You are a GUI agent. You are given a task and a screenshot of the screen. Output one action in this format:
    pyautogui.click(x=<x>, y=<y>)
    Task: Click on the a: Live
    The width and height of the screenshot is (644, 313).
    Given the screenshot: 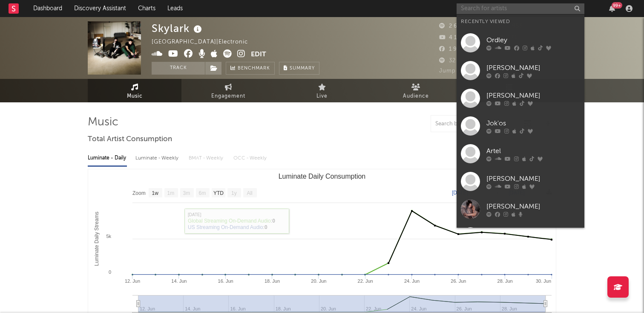 What is the action you would take?
    pyautogui.click(x=322, y=90)
    